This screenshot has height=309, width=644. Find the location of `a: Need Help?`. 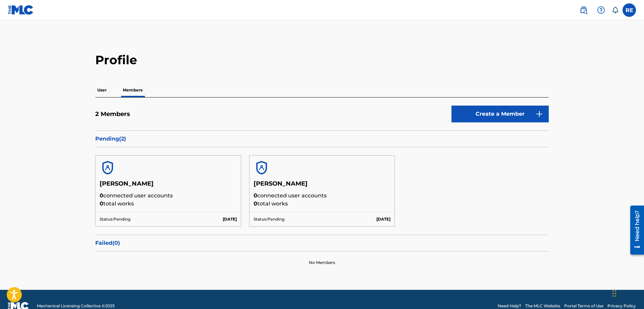

a: Need Help? is located at coordinates (510, 306).